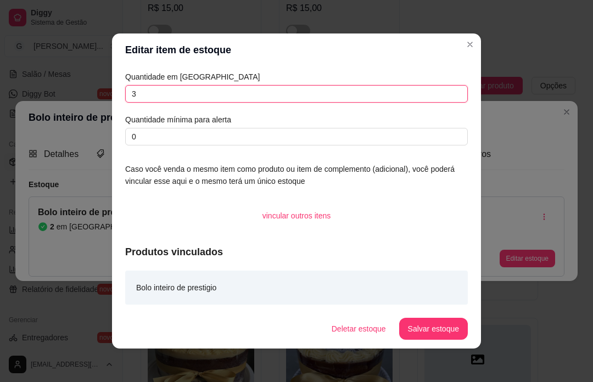 This screenshot has height=382, width=593. Describe the element at coordinates (296, 175) in the screenshot. I see `article: Caso você venda o mesmo item como produto ou item de complemento (adicional), você poderá vincula...` at that location.